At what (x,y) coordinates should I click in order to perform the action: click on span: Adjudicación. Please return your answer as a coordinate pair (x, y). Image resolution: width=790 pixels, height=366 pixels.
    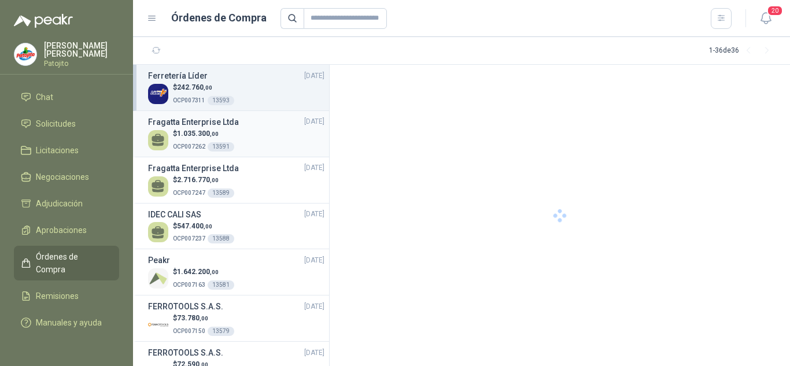
    Looking at the image, I should click on (59, 204).